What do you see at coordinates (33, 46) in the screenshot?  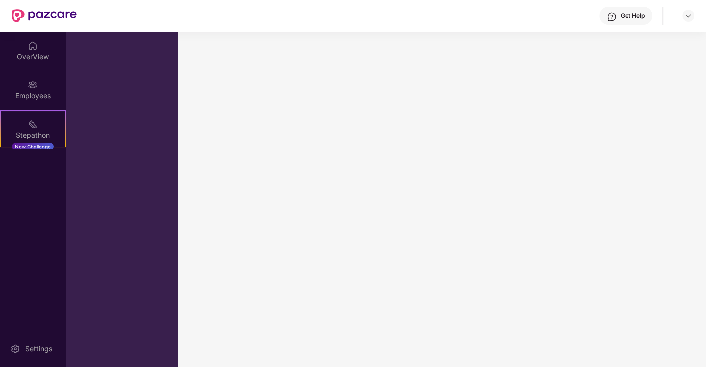 I see `img: svg+xml;base64,PHN2ZyBpZD0iSG9tZSIgeG1sbnM9Imh0dHA6Ly93d3cudzMub3JnLzIwMDAvc3ZnIiB3aWR0aD0iMjAiIG...` at bounding box center [33, 46].